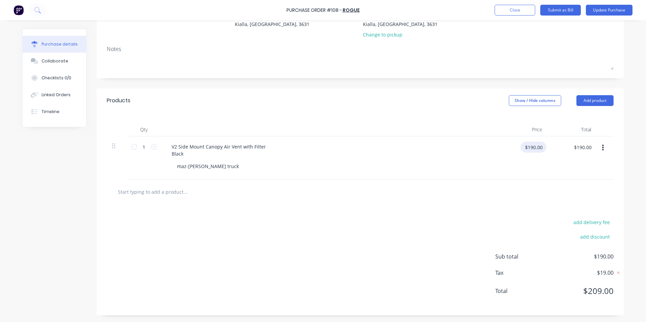 The image size is (646, 322). I want to click on div: Collaborate, so click(55, 61).